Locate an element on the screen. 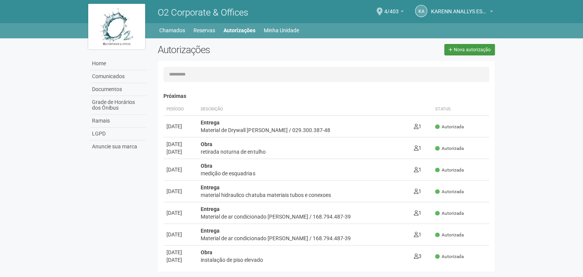 Image resolution: width=583 pixels, height=277 pixels. a: Anuncie sua marca is located at coordinates (118, 147).